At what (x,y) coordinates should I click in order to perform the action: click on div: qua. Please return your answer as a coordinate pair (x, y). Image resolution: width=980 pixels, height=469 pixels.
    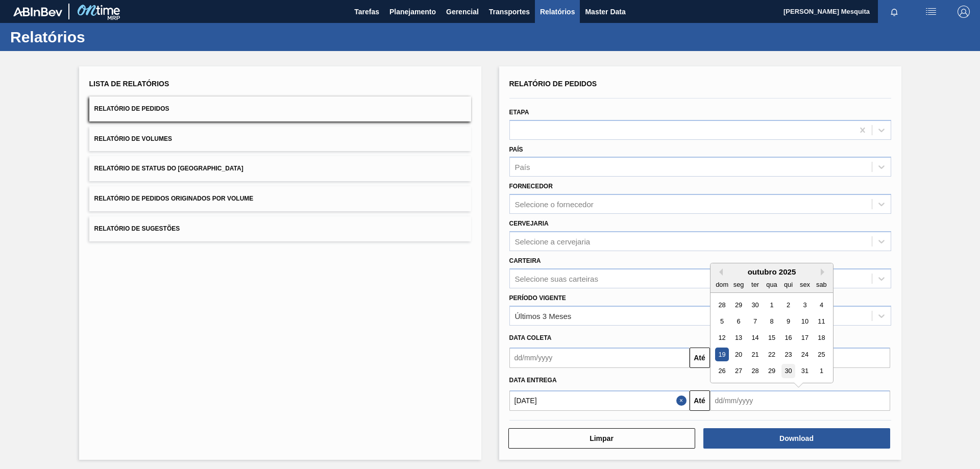
    Looking at the image, I should click on (771, 284).